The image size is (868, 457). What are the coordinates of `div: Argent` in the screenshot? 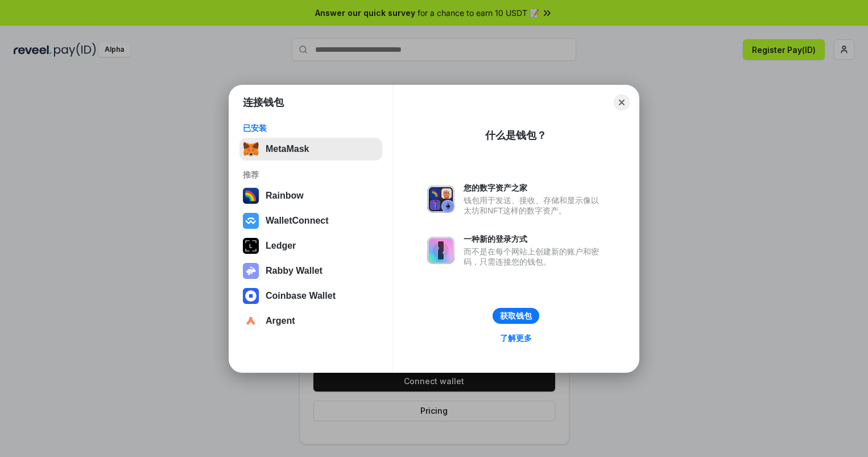 It's located at (281, 321).